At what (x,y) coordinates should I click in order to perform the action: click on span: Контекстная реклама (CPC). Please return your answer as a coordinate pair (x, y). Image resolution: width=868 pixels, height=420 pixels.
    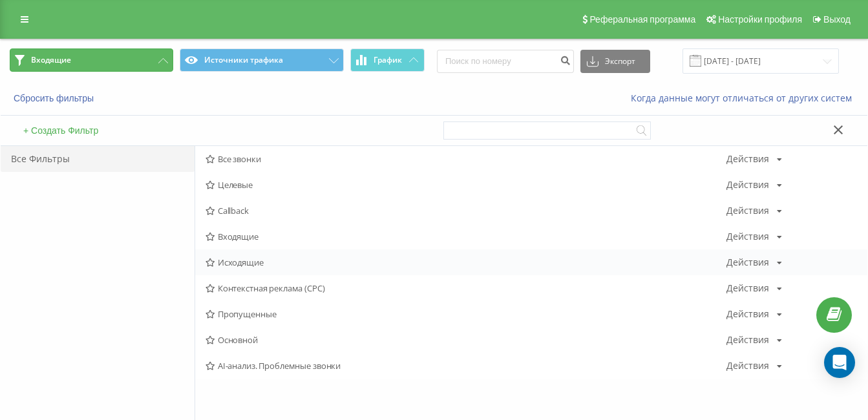
    Looking at the image, I should click on (466, 288).